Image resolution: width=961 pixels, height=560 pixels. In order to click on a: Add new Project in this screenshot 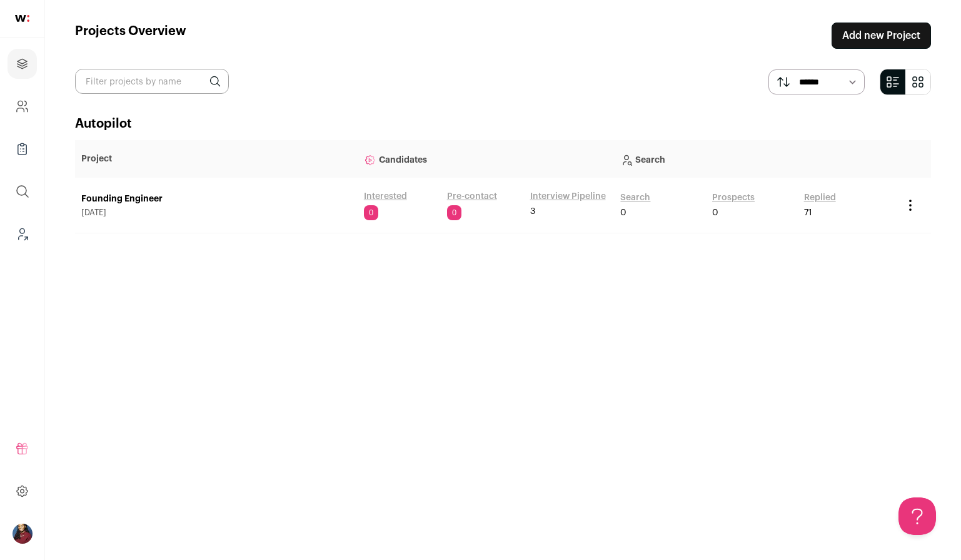, I will do `click(881, 36)`.